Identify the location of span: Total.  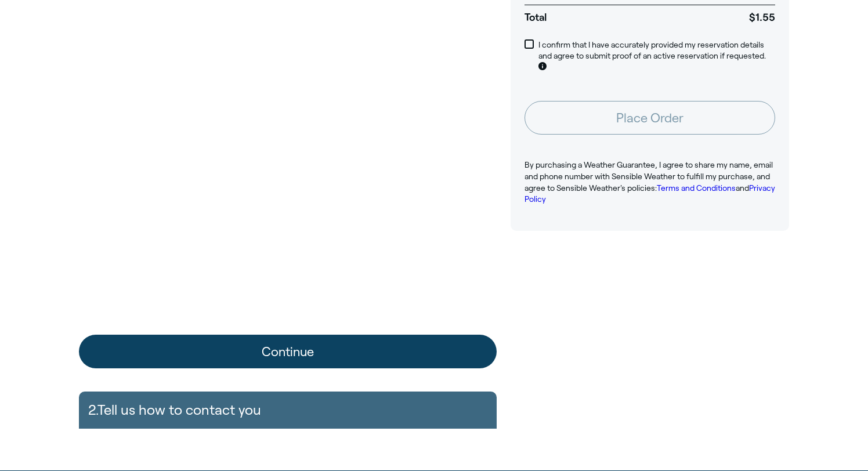
(602, 14).